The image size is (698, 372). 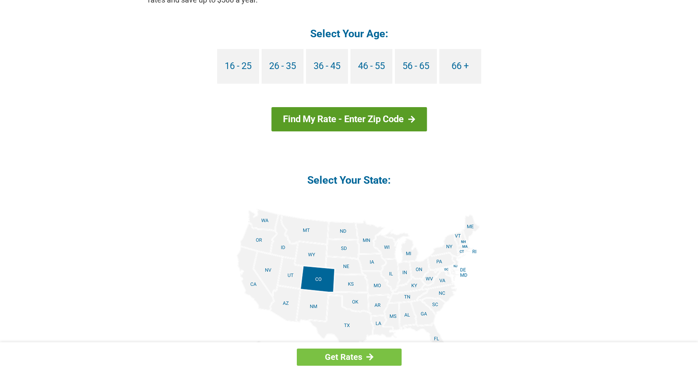 I want to click on a: Get Rates, so click(x=349, y=357).